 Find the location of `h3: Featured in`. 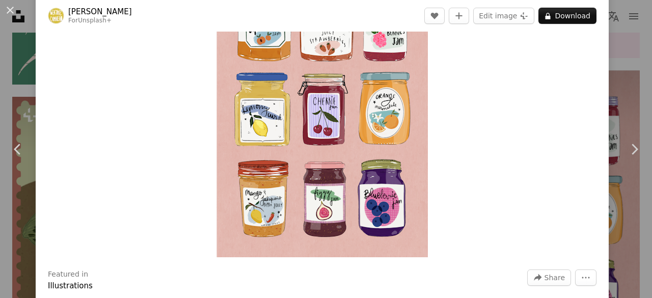

h3: Featured in is located at coordinates (68, 275).